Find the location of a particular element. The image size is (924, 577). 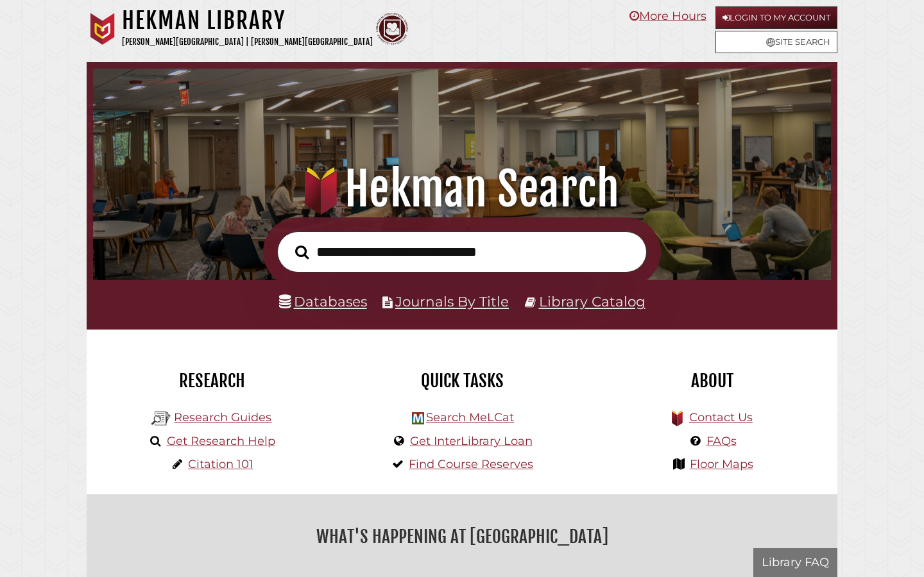

a: Citation 101 is located at coordinates (221, 465).